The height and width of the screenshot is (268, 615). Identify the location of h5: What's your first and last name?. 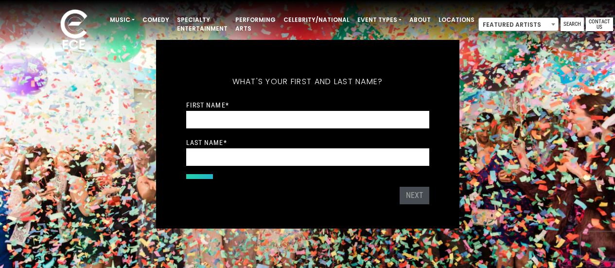
(308, 82).